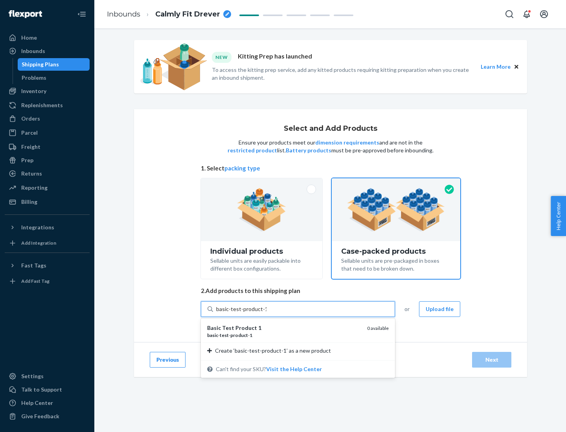  I want to click on button: Fast Tags, so click(47, 266).